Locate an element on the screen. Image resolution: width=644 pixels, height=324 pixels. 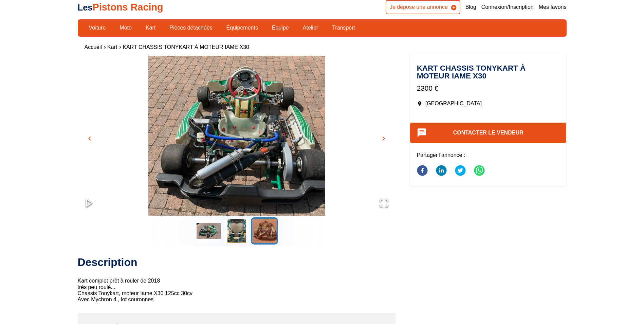
a: Contacter le vendeur is located at coordinates (488, 132).